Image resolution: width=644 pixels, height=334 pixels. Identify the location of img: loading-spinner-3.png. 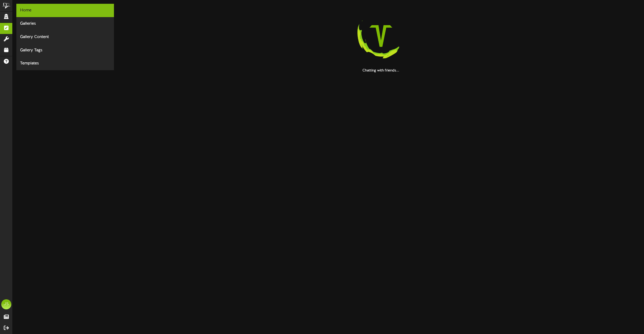
(381, 36).